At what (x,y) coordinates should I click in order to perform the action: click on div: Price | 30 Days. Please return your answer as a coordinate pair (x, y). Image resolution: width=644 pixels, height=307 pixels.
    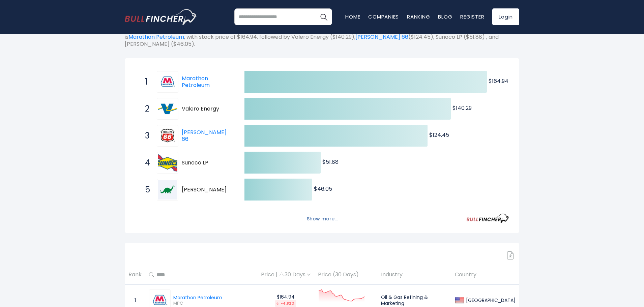
    Looking at the image, I should click on (285, 275).